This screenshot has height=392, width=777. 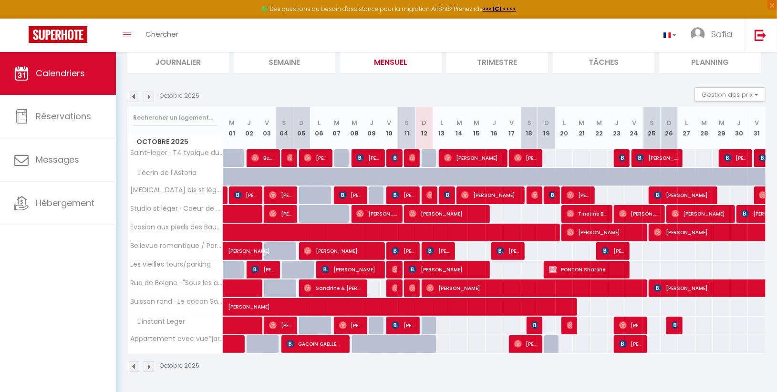 What do you see at coordinates (721, 34) in the screenshot?
I see `span: Sofia` at bounding box center [721, 34].